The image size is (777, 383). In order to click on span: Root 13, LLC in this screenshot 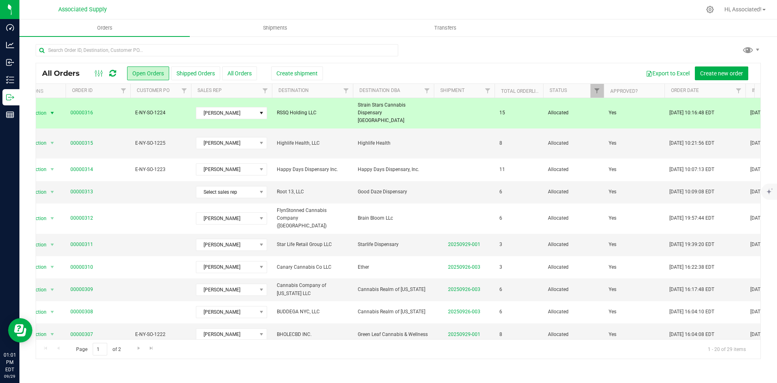, I will do `click(312, 191)`.